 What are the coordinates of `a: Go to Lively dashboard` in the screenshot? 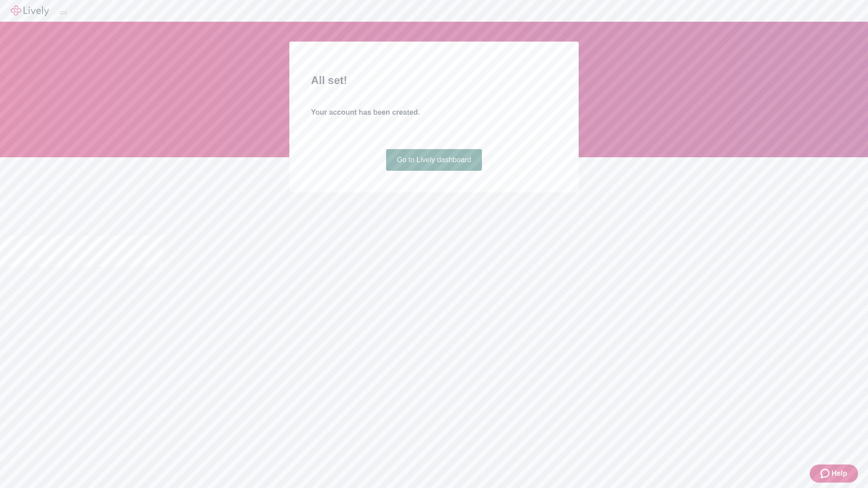 It's located at (434, 160).